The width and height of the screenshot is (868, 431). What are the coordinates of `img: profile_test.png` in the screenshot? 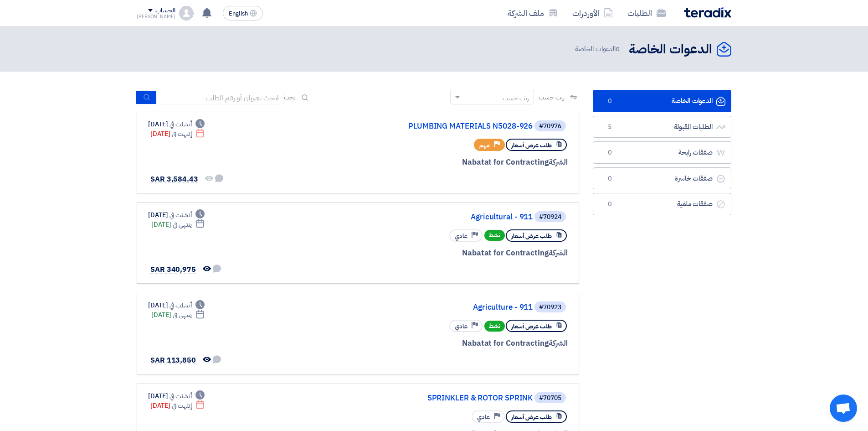 It's located at (187, 14).